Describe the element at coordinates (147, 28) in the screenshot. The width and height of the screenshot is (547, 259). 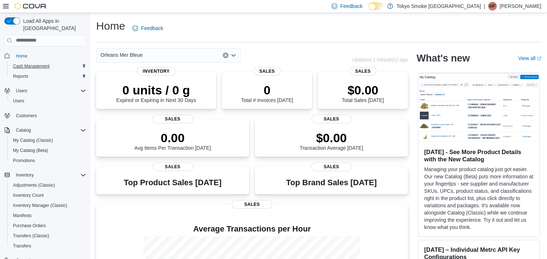
I see `a: Feedback` at that location.